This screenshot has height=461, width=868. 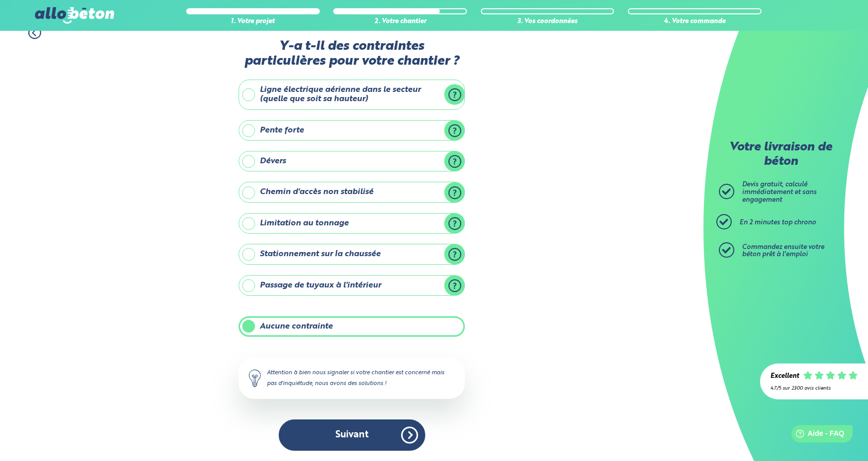 What do you see at coordinates (780, 154) in the screenshot?
I see `p: Votre livraison de béton` at bounding box center [780, 154].